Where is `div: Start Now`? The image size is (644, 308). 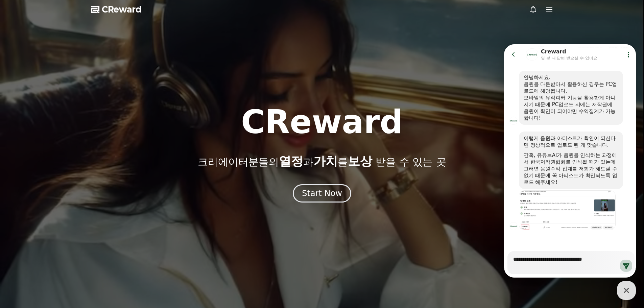
div: Start Now is located at coordinates (322, 193).